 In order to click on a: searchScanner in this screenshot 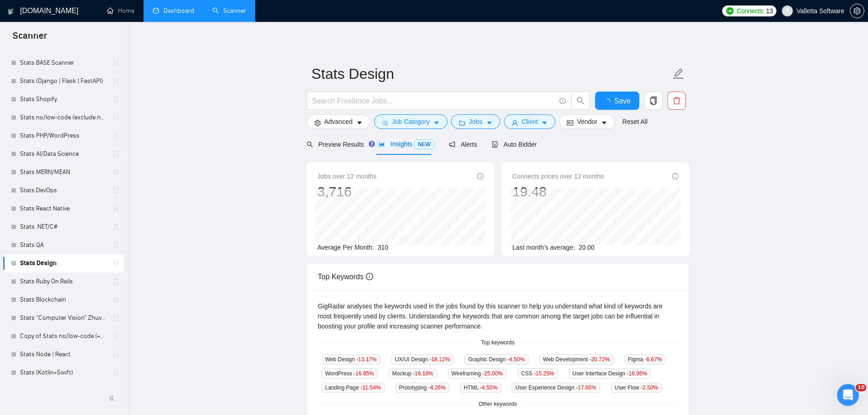, I will do `click(229, 10)`.